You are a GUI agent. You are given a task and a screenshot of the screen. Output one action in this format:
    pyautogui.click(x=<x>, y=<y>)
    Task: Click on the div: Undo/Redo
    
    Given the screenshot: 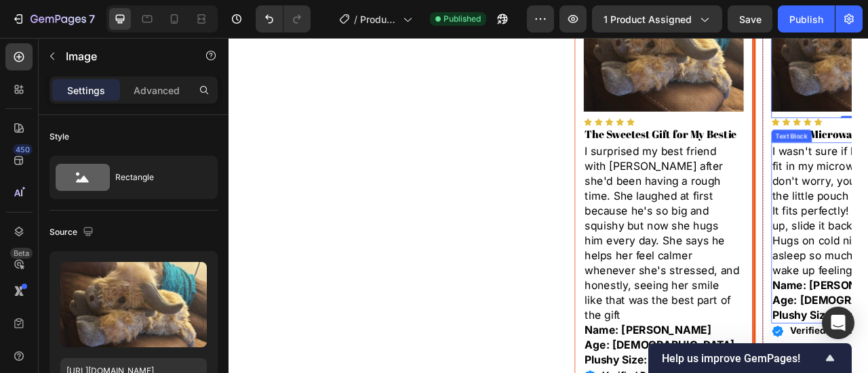 What is the action you would take?
    pyautogui.click(x=283, y=19)
    